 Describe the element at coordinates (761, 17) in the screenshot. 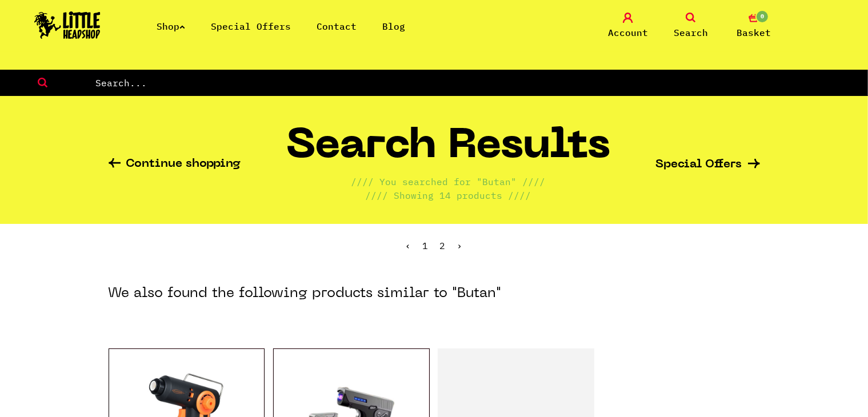

I see `span: 0` at that location.